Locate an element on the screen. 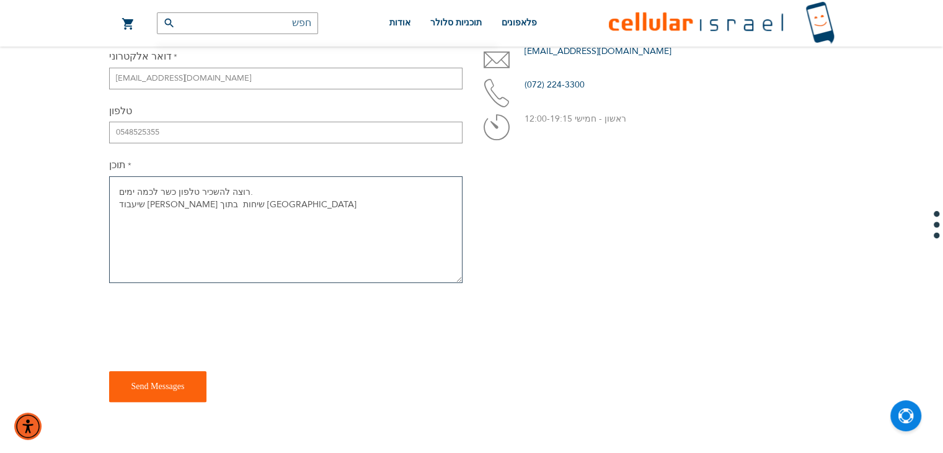 This screenshot has height=453, width=943. span: תוכניות סלולר is located at coordinates (456, 22).